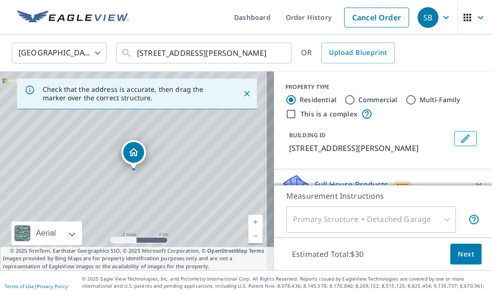  I want to click on input: Search by address or latitude-longitude, so click(204, 53).